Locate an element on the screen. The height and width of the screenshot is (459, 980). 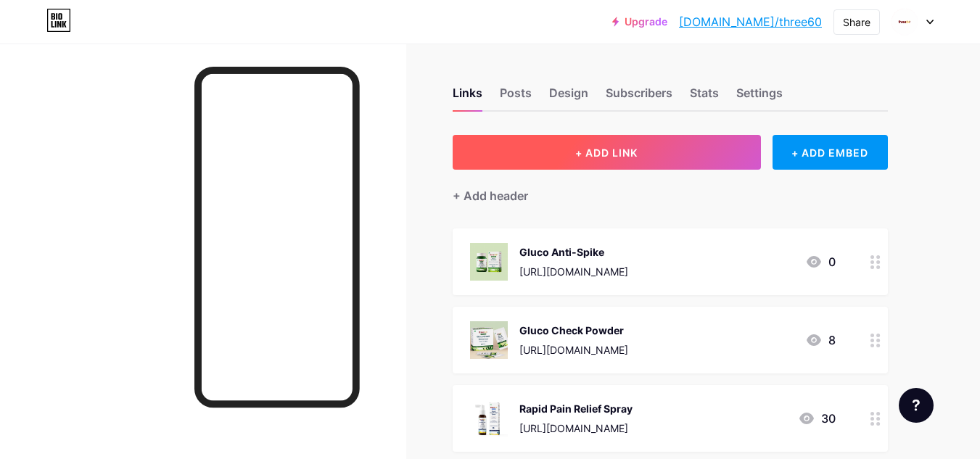
img: three60 is located at coordinates (905, 21).